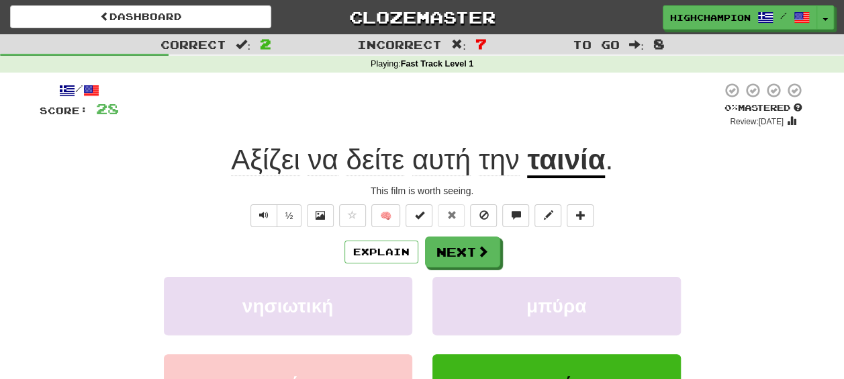  What do you see at coordinates (481, 44) in the screenshot?
I see `span: 7` at bounding box center [481, 44].